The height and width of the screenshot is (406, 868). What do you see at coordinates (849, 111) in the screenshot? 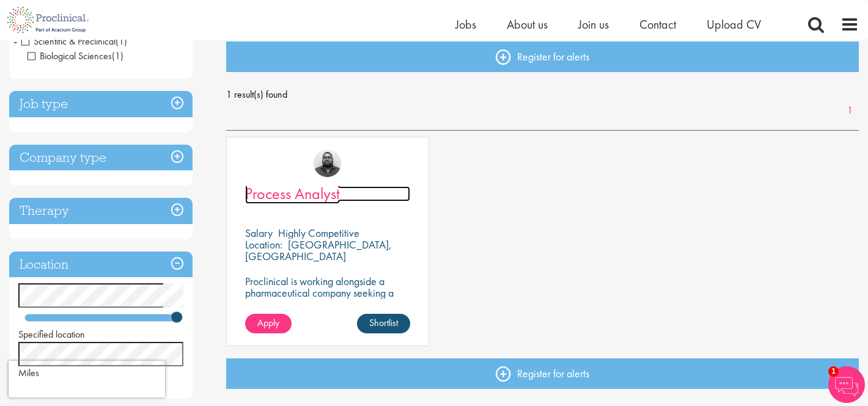
I see `a: 1` at bounding box center [849, 111].